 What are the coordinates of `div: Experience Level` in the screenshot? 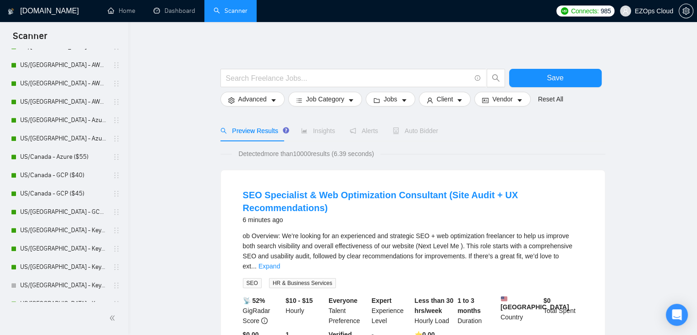 It's located at (391, 310).